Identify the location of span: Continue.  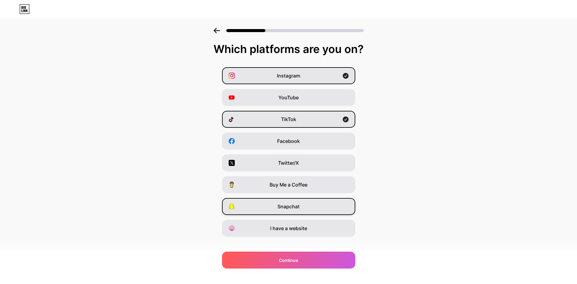
(288, 260).